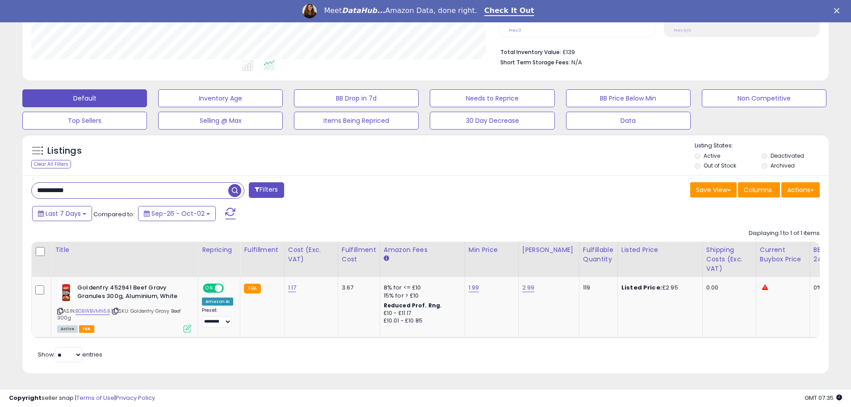  What do you see at coordinates (357, 288) in the screenshot?
I see `div: 3.67` at bounding box center [357, 288].